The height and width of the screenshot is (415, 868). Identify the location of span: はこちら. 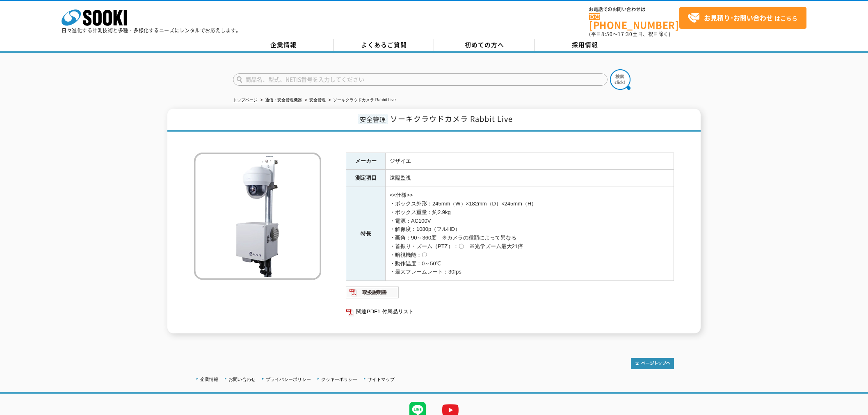
(742, 18).